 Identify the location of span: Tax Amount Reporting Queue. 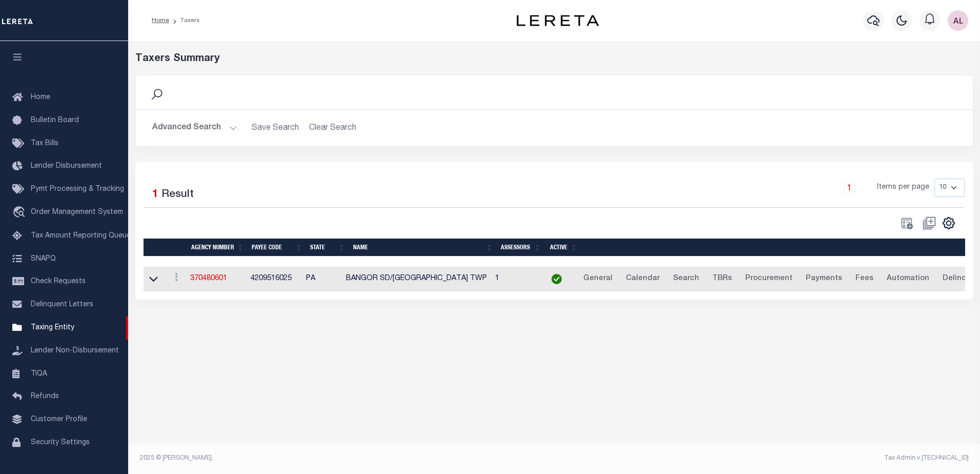
(81, 236).